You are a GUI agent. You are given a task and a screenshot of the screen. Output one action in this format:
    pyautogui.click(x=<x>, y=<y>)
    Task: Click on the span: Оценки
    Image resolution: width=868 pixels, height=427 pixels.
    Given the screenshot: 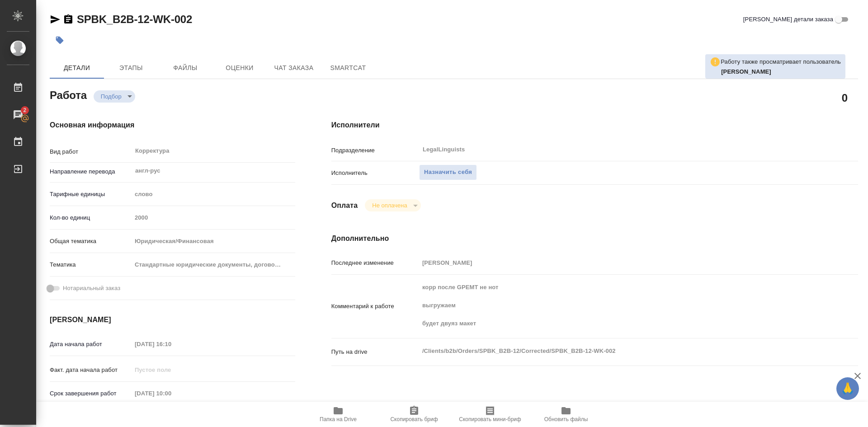 What is the action you would take?
    pyautogui.click(x=239, y=68)
    